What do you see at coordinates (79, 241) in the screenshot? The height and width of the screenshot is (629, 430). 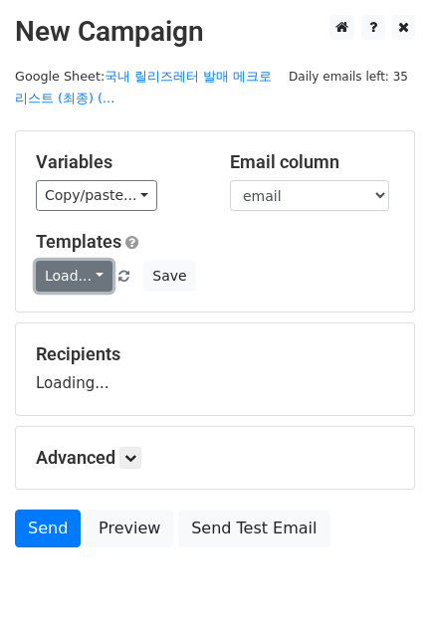 I see `a: Templates` at bounding box center [79, 241].